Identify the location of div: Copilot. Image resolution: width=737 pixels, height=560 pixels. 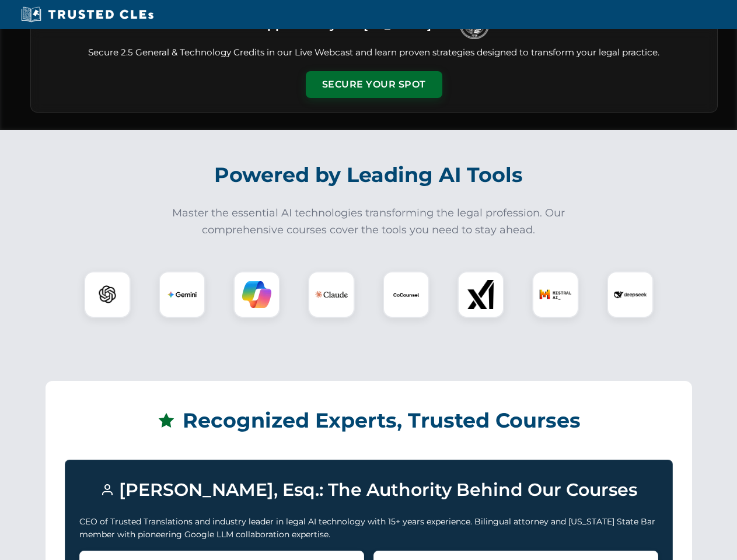
(257, 295).